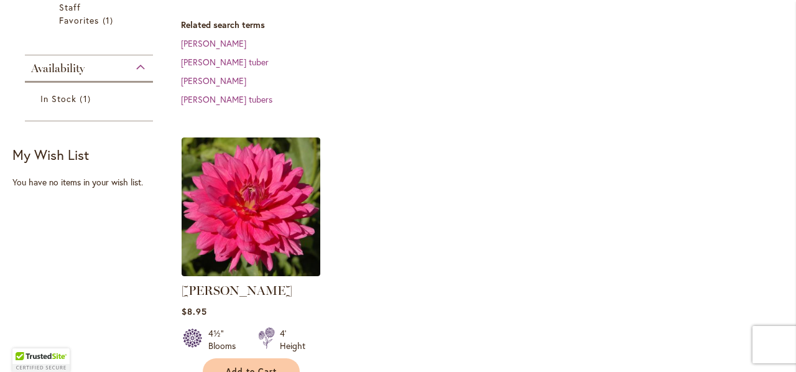  Describe the element at coordinates (58, 98) in the screenshot. I see `span: In Stock` at that location.